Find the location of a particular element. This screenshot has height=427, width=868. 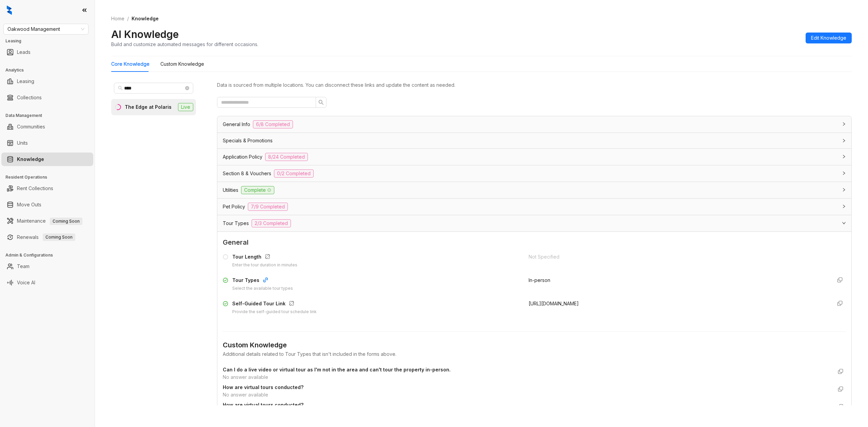

span: General is located at coordinates (534, 242).